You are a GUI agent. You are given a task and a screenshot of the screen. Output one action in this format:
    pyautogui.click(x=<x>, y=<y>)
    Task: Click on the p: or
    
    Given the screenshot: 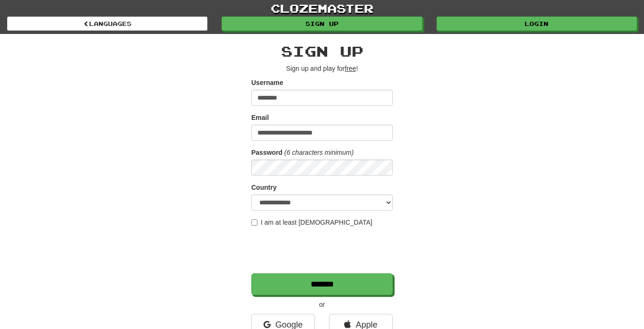 What is the action you would take?
    pyautogui.click(x=322, y=304)
    